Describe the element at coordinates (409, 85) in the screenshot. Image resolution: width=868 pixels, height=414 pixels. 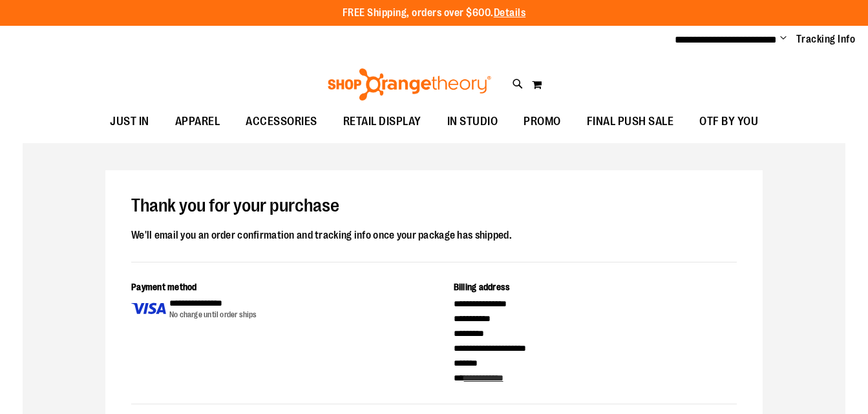
I see `img: Shop Orangetheory` at that location.